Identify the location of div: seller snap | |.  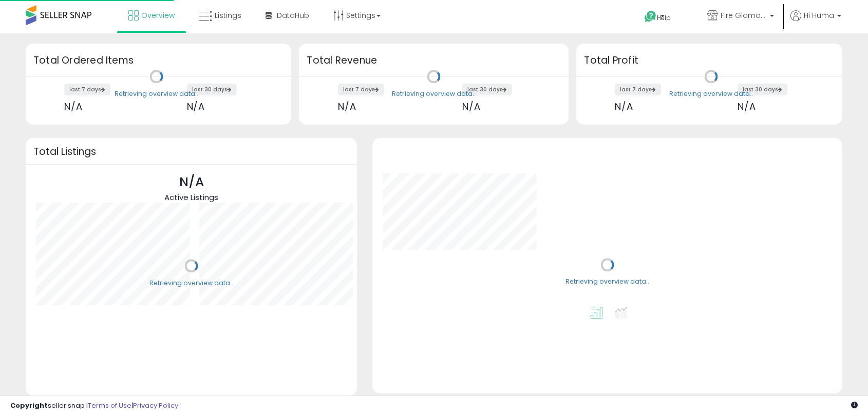
(94, 406).